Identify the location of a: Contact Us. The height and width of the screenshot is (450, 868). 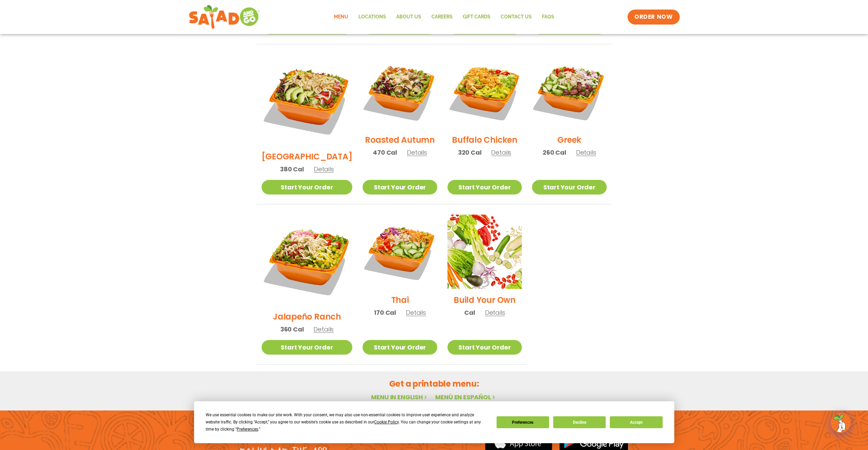
(516, 17).